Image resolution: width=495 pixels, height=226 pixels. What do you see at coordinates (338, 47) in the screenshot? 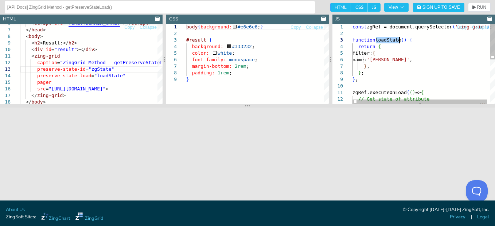
I see `div: 4` at bounding box center [338, 47].